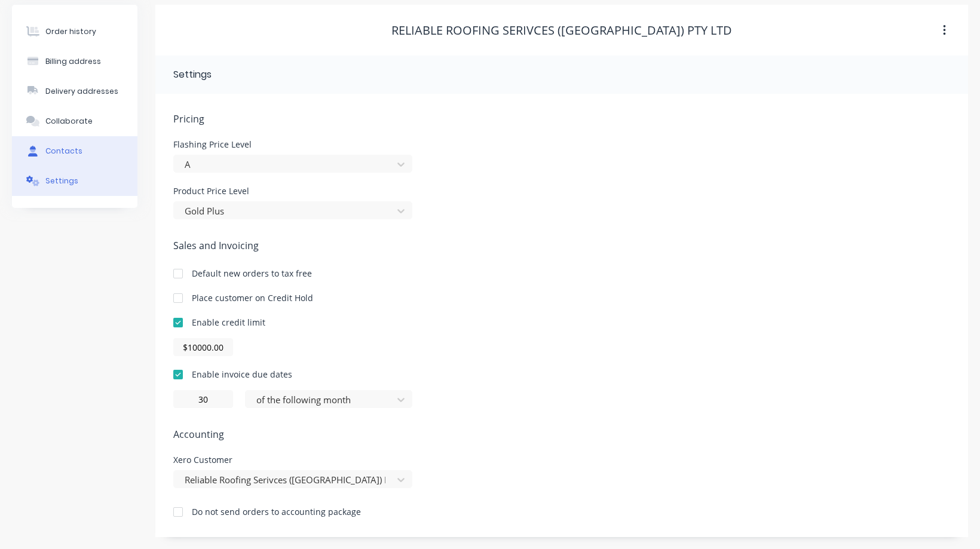 The image size is (980, 549). I want to click on input: 0, so click(203, 400).